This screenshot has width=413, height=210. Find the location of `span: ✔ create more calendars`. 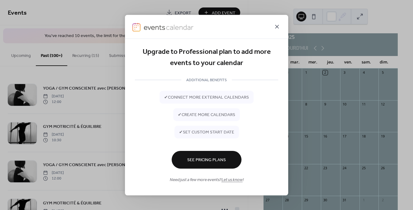

span: ✔ create more calendars is located at coordinates (206, 115).